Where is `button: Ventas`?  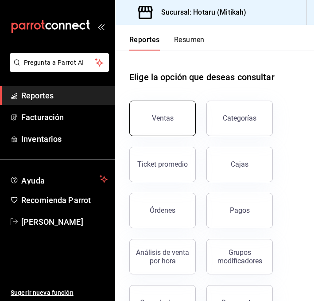
button: Ventas is located at coordinates (163, 118).